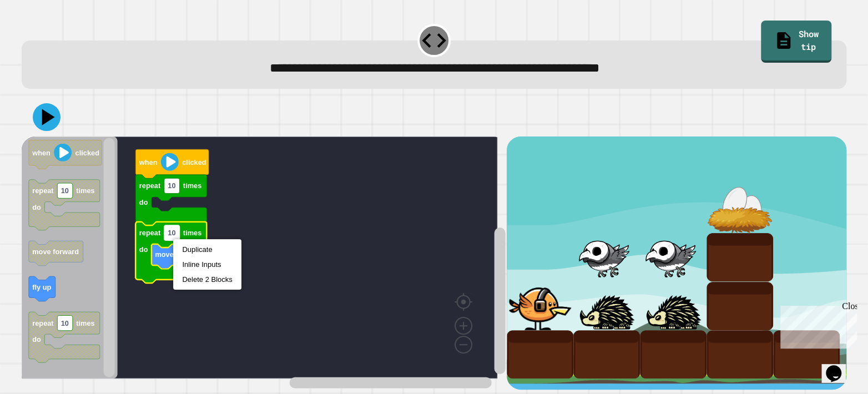 The height and width of the screenshot is (394, 868). What do you see at coordinates (264, 263) in the screenshot?
I see `div: Blockly Workspace` at bounding box center [264, 263].